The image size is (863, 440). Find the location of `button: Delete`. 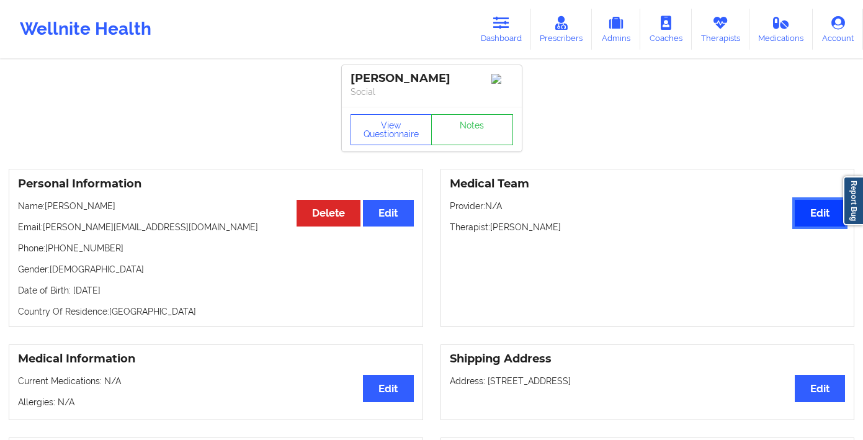

button: Delete is located at coordinates (328, 213).